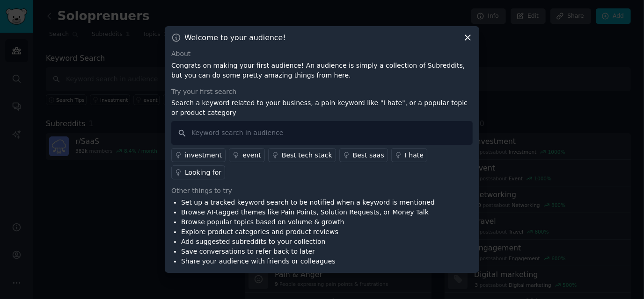 The width and height of the screenshot is (644, 299). I want to click on li: Set up a tracked keyword search to be notified when a keyword is mentioned, so click(308, 203).